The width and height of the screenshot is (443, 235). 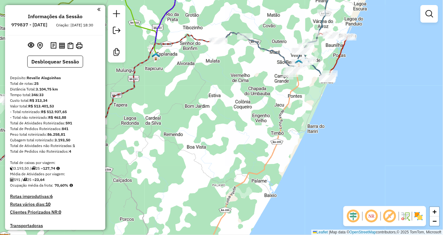 What do you see at coordinates (156, 56) in the screenshot?
I see `img: Esplanada` at bounding box center [156, 56].